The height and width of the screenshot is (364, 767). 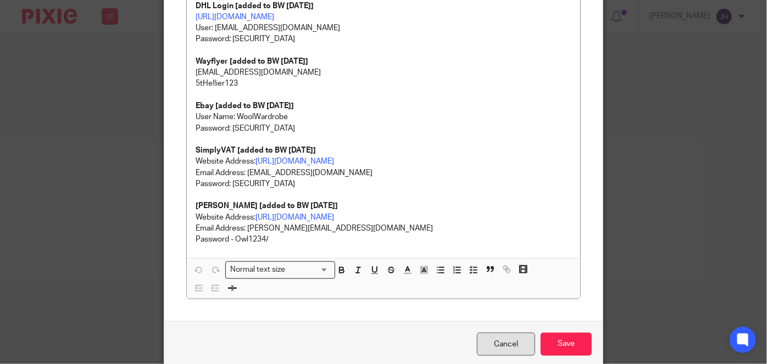 What do you see at coordinates (506, 345) in the screenshot?
I see `a: Cancel` at bounding box center [506, 345].